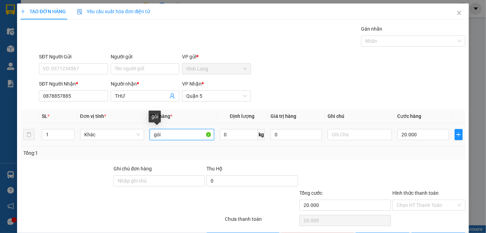 This screenshot has height=233, width=486. Describe the element at coordinates (73, 84) in the screenshot. I see `div: SĐT Người Nhận` at that location.